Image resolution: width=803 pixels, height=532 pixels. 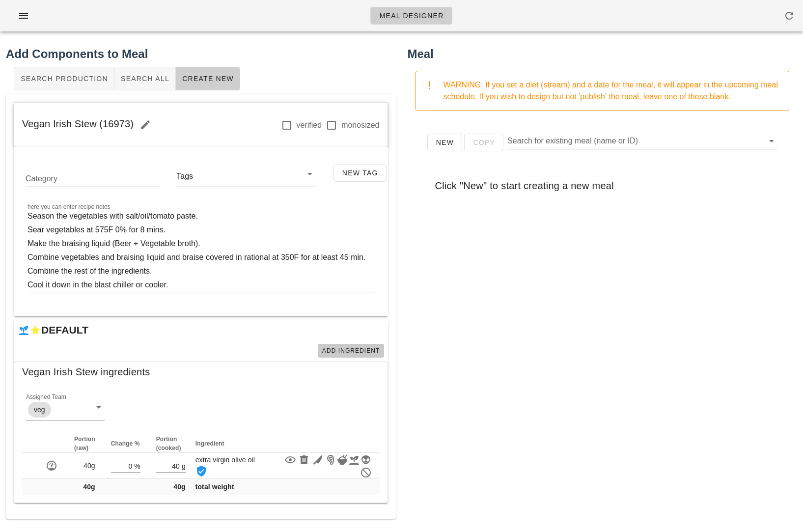 What do you see at coordinates (46, 397) in the screenshot?
I see `label: Assigned Team` at bounding box center [46, 397].